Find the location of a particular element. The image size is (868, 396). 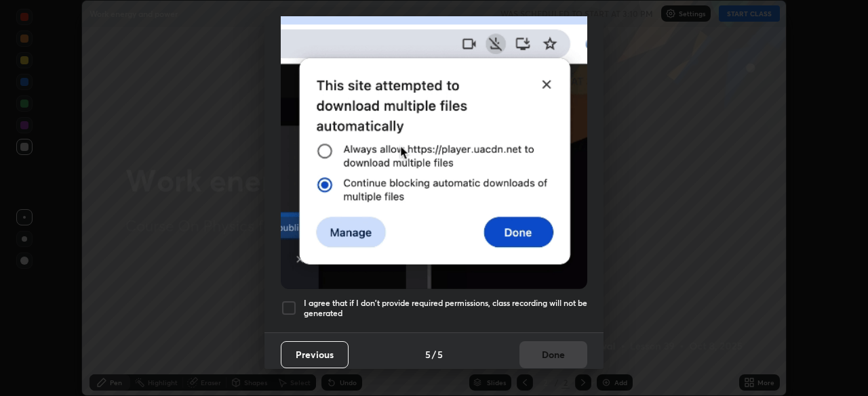

button: Previous is located at coordinates (315, 355).